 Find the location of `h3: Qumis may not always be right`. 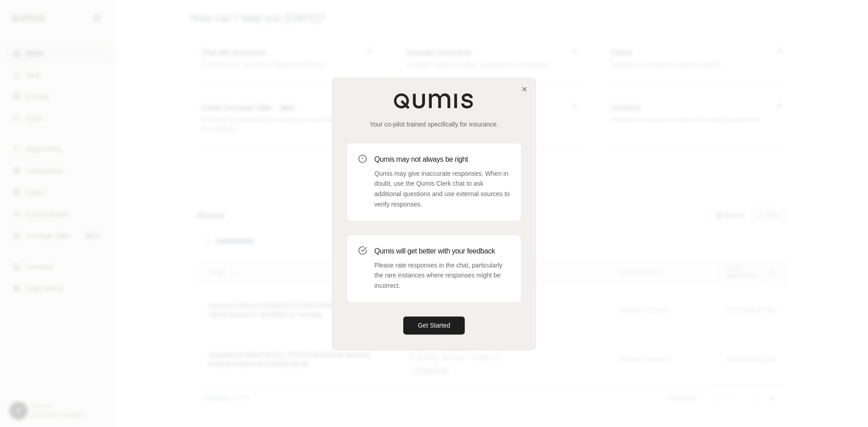

h3: Qumis may not always be right is located at coordinates (442, 160).